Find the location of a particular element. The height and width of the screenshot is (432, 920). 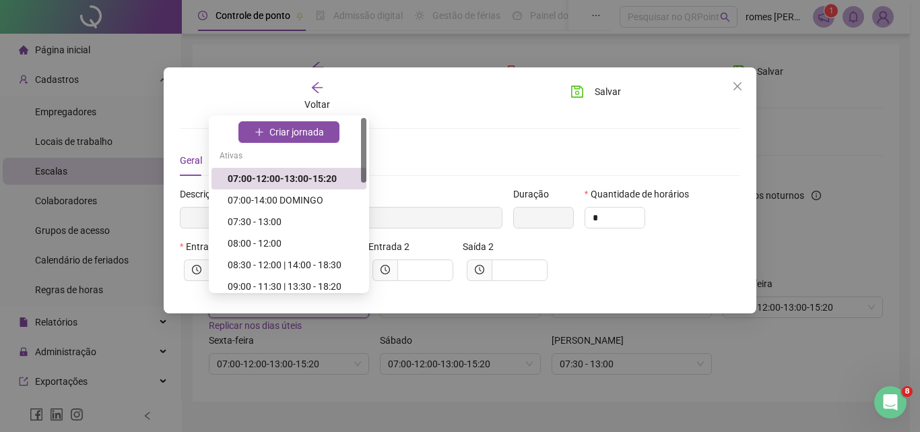

span: Salvar is located at coordinates (608, 92).